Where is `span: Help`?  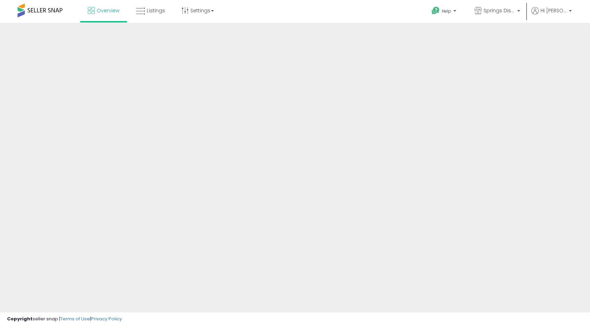
span: Help is located at coordinates (446, 11).